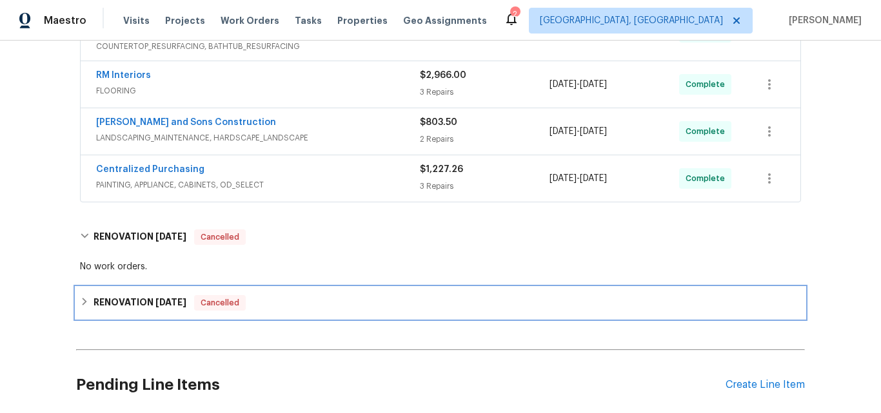 The width and height of the screenshot is (881, 413). I want to click on span: Properties, so click(362, 21).